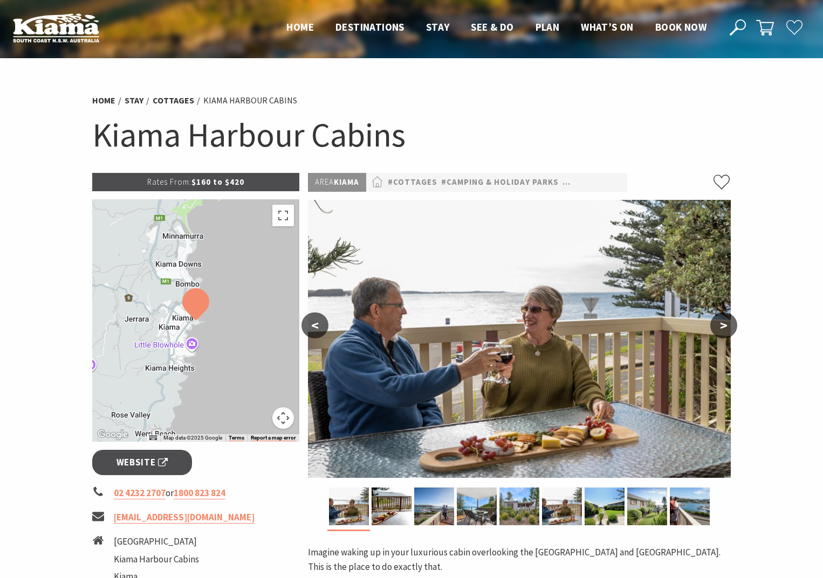  I want to click on img: Kiama Harbour Cabins, so click(604, 507).